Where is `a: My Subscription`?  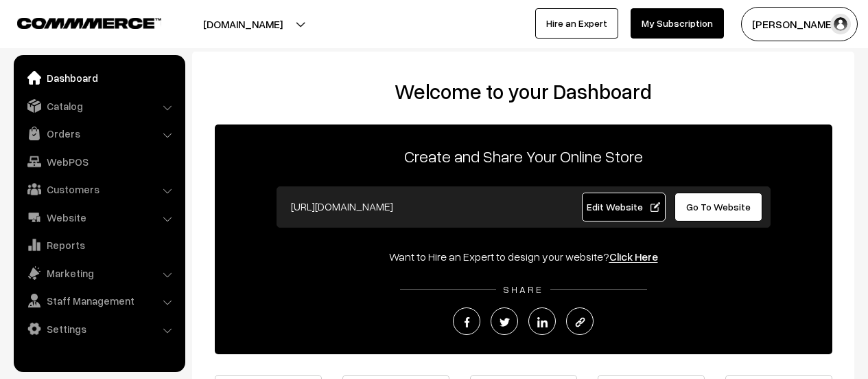
a: My Subscription is located at coordinates (678, 24).